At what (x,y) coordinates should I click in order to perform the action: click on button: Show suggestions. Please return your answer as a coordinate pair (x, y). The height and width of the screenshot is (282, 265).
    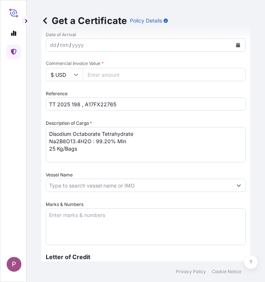
    Looking at the image, I should click on (238, 185).